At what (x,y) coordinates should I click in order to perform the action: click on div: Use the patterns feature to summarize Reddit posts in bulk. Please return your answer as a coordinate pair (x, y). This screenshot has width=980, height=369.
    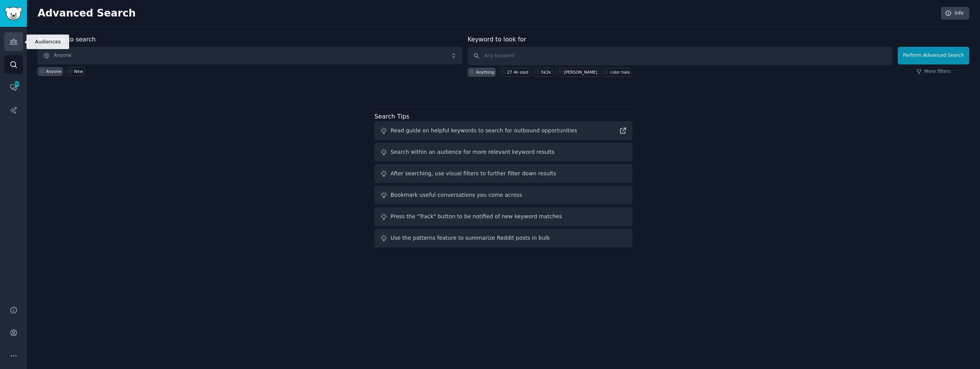
    Looking at the image, I should click on (470, 238).